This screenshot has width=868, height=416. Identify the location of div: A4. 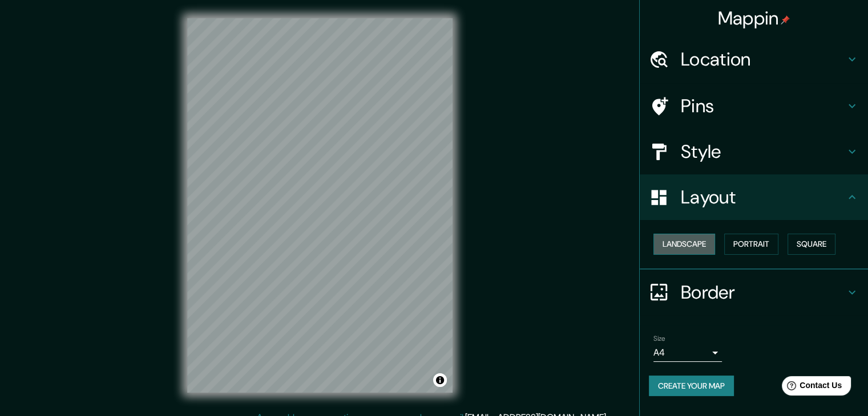
(688, 353).